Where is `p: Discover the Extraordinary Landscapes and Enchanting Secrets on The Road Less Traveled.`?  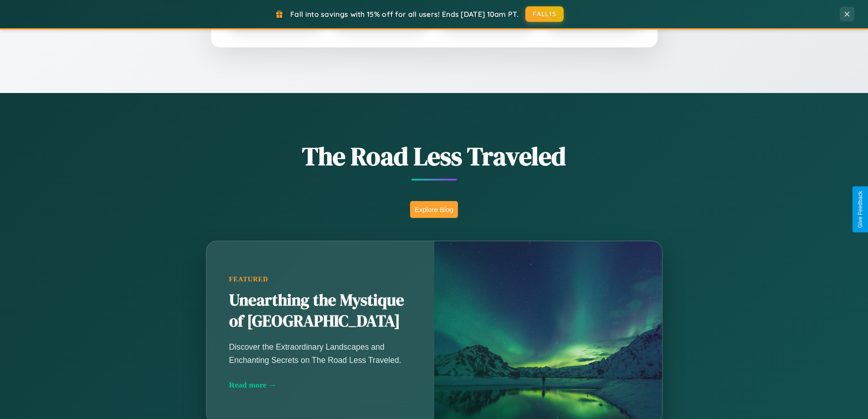
p: Discover the Extraordinary Landscapes and Enchanting Secrets on The Road Less Traveled. is located at coordinates (320, 354).